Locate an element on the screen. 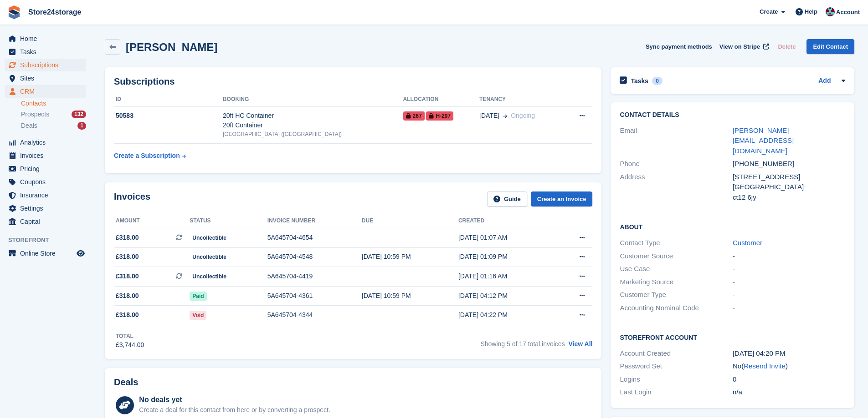 Image resolution: width=868 pixels, height=418 pixels. div: ct12 6jy is located at coordinates (789, 198).